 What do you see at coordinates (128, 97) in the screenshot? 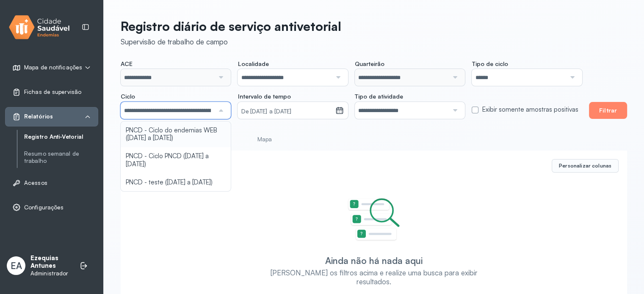
I see `span: Ciclo` at bounding box center [128, 97].